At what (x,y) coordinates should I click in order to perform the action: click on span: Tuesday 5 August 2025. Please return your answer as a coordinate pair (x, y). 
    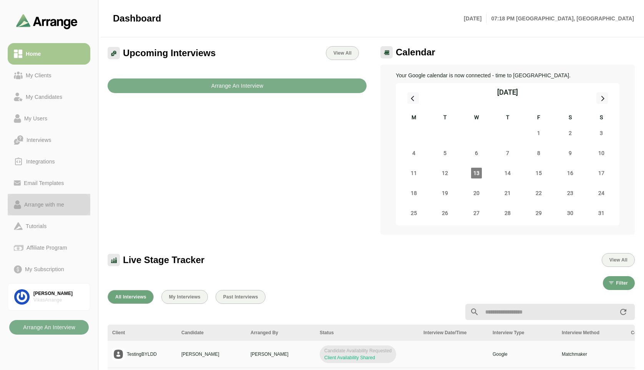
    Looking at the image, I should click on (445, 153).